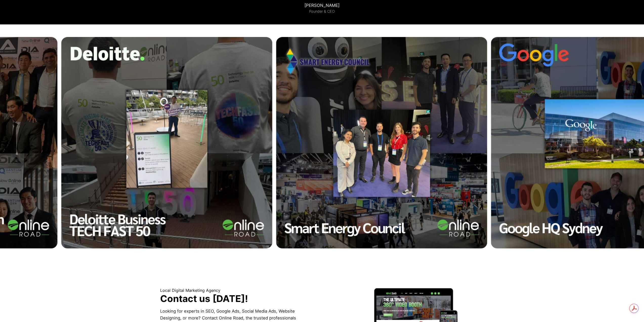  Describe the element at coordinates (9, 143) in the screenshot. I see `button: Previous` at that location.